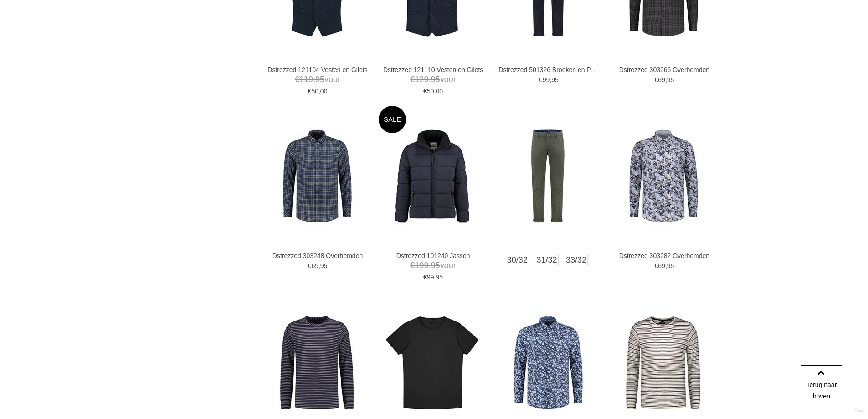  Describe the element at coordinates (546, 260) in the screenshot. I see `a: 31/32` at that location.